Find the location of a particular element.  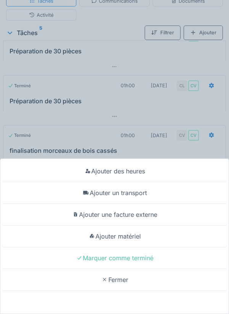

div: Ajouter une facture externe is located at coordinates (114, 215).